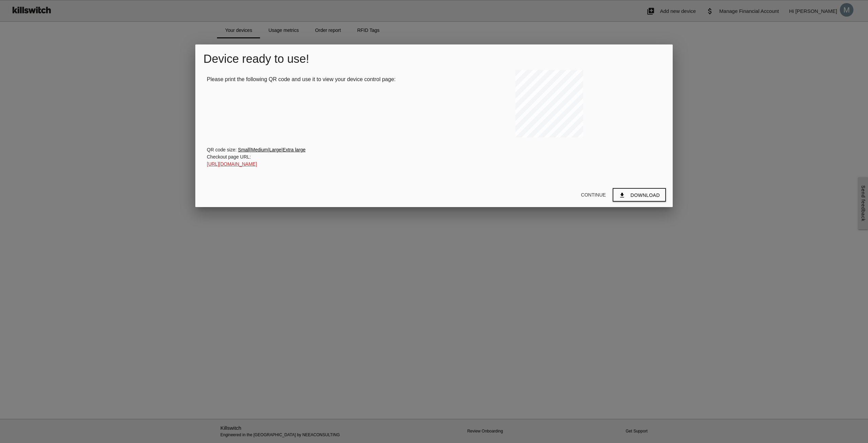  What do you see at coordinates (434, 59) in the screenshot?
I see `h4: Device ready to use!` at bounding box center [434, 59].